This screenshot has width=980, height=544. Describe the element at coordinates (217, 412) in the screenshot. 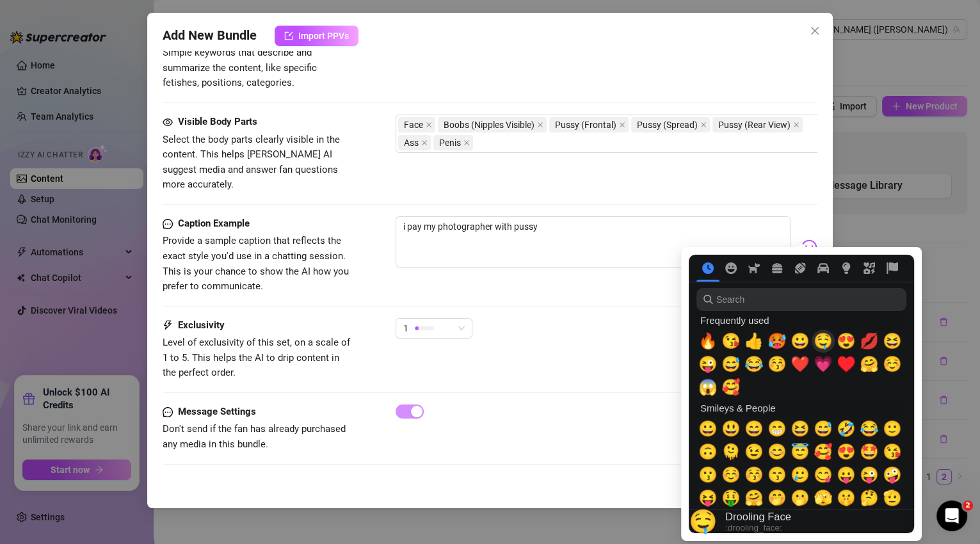

I see `strong: Message Settings` at that location.